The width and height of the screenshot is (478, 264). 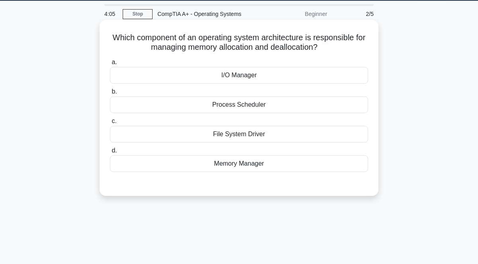 What do you see at coordinates (207, 14) in the screenshot?
I see `div: CompTIA A+ - Operating Systems` at bounding box center [207, 14].